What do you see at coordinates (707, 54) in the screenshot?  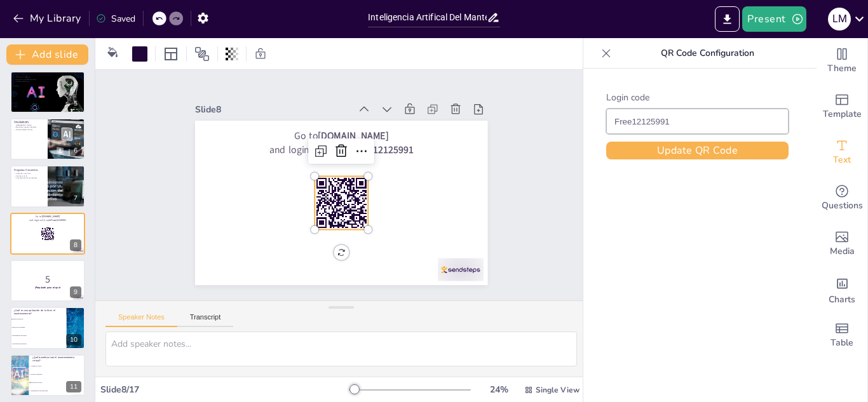 I see `p: QR Code Configuration` at bounding box center [707, 54].